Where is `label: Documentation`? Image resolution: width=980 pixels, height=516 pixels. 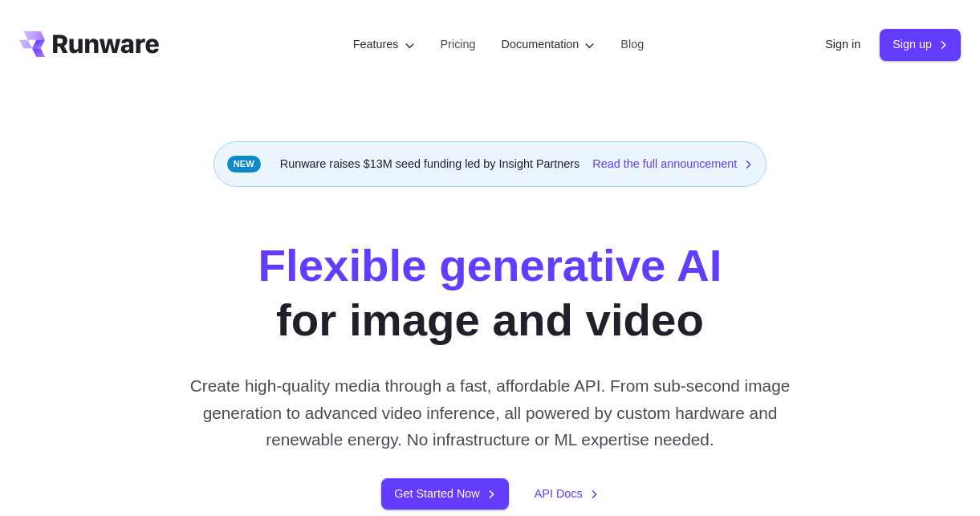
label: Documentation is located at coordinates (548, 44).